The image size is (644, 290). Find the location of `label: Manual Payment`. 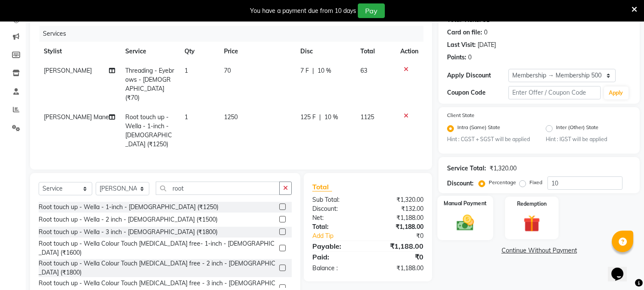

label: Manual Payment is located at coordinates (466, 203).